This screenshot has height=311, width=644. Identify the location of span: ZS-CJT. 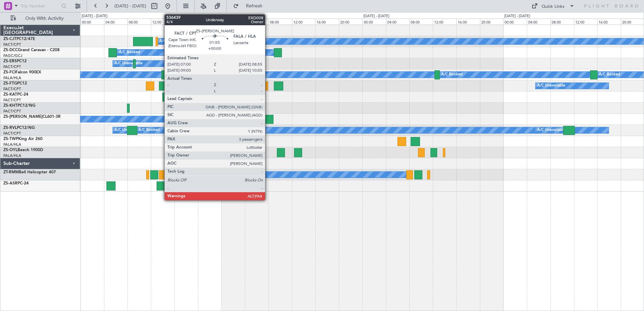
(10, 39).